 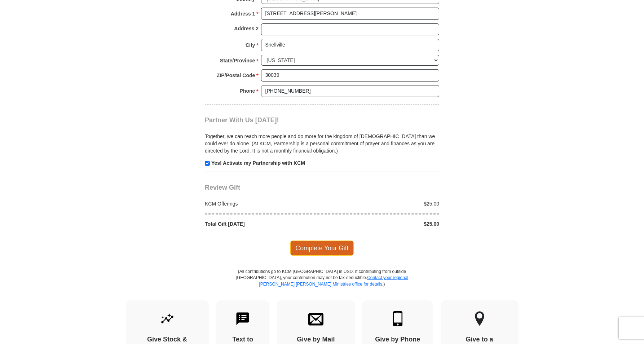 I want to click on strong: State/Province, so click(x=237, y=61).